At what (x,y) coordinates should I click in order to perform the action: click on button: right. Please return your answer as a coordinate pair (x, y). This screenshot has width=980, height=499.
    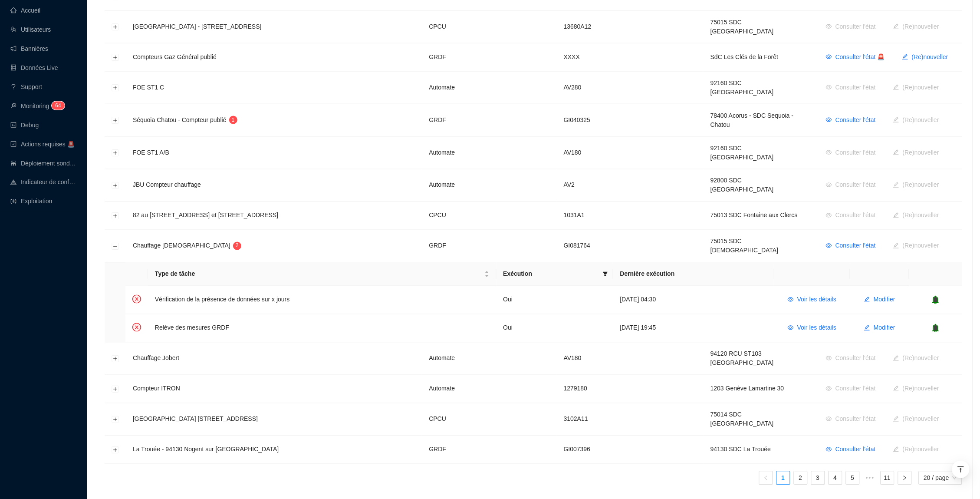
    Looking at the image, I should click on (905, 478).